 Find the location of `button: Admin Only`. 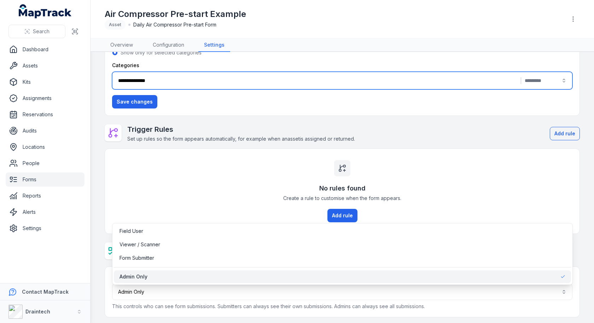

button: Admin Only is located at coordinates (342, 292).